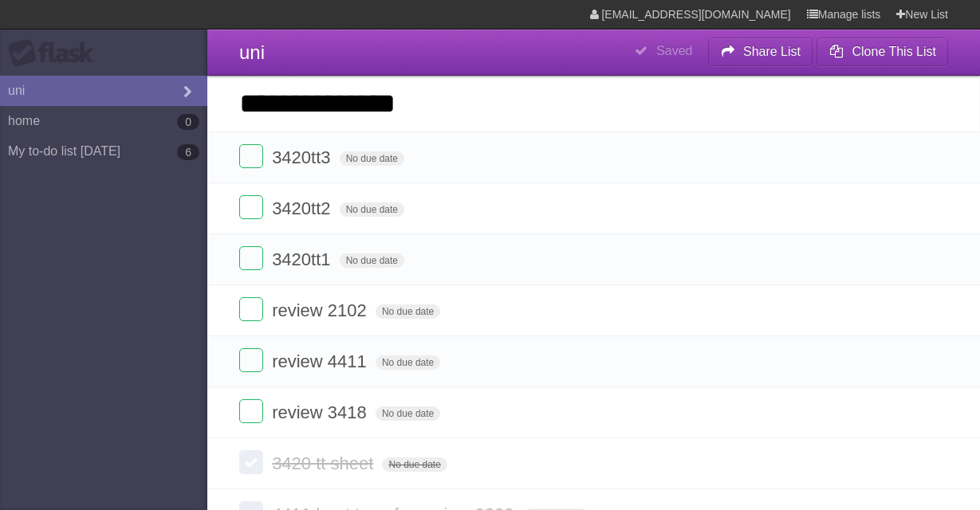 The width and height of the screenshot is (980, 510). What do you see at coordinates (882, 51) in the screenshot?
I see `button: Clone This List` at bounding box center [882, 51].